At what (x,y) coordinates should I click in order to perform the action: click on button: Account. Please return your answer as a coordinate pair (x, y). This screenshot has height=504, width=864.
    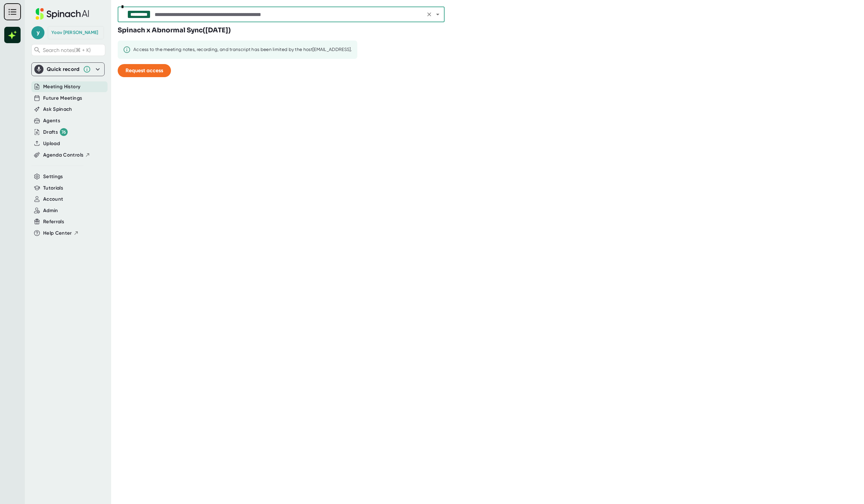
    Looking at the image, I should click on (53, 199).